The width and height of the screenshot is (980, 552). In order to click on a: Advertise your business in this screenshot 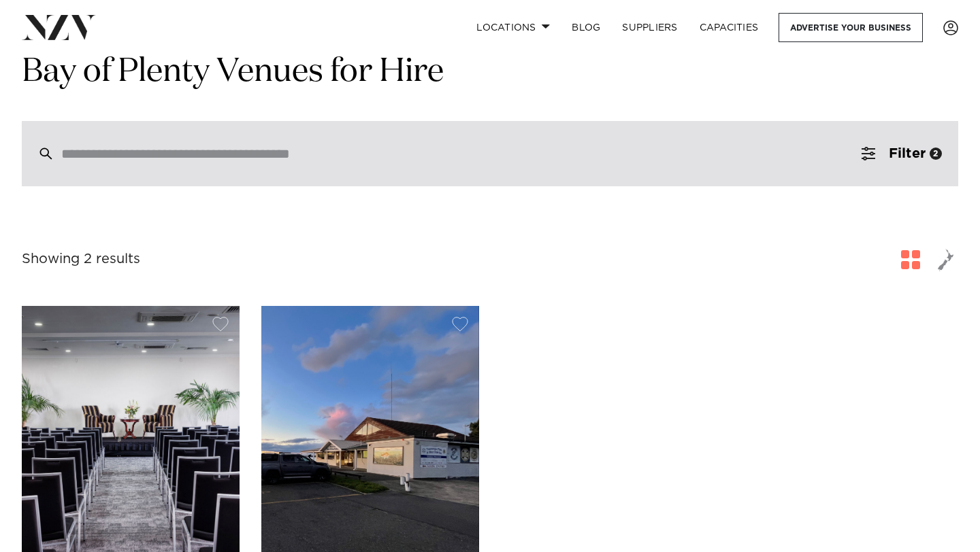, I will do `click(850, 27)`.